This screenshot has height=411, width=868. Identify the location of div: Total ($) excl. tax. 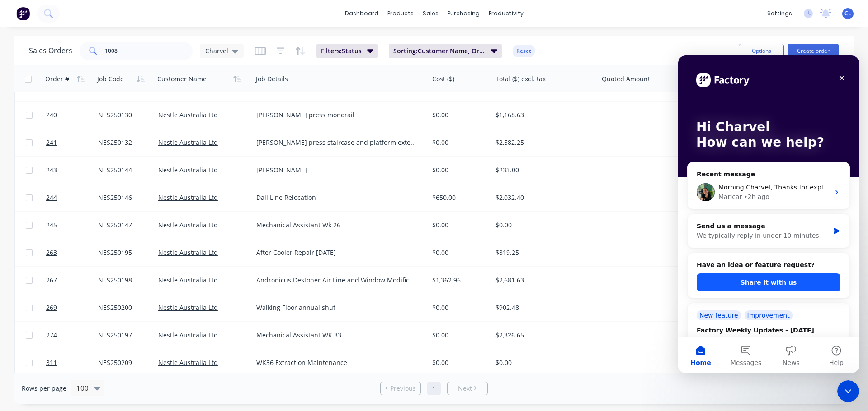
(520, 79).